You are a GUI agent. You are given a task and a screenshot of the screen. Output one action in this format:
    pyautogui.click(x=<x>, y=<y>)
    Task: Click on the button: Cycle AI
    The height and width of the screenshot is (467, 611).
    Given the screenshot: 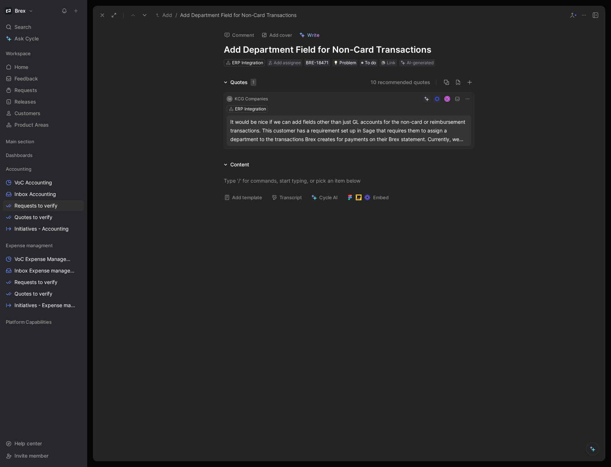 What is the action you would take?
    pyautogui.click(x=324, y=198)
    